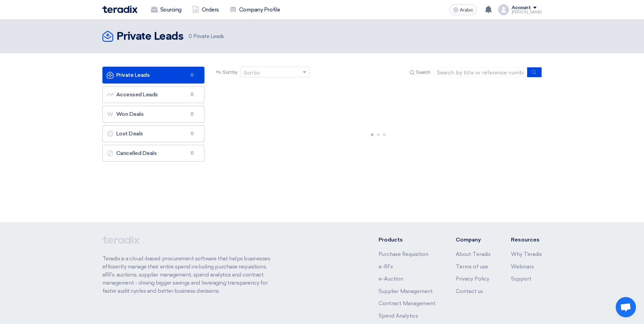  Describe the element at coordinates (150, 37) in the screenshot. I see `h2: Private Leads` at that location.